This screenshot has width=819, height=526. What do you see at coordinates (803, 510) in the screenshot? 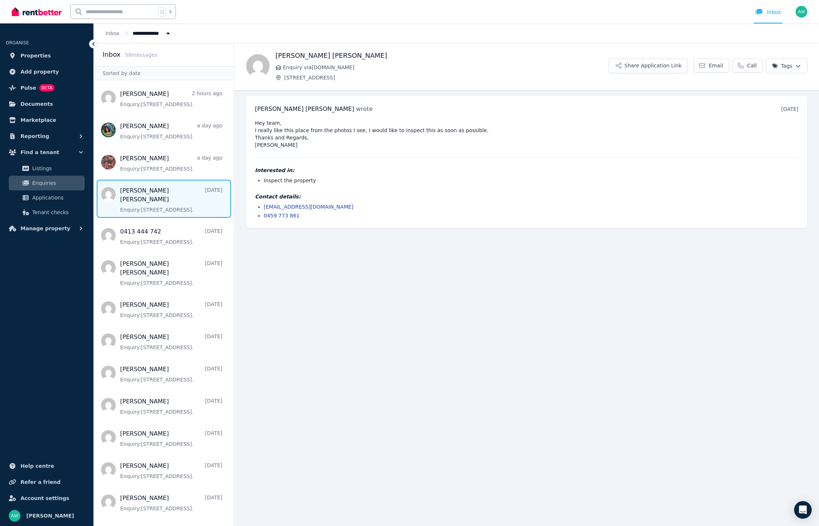
I see `div: Open Intercom Messenger` at bounding box center [803, 510].